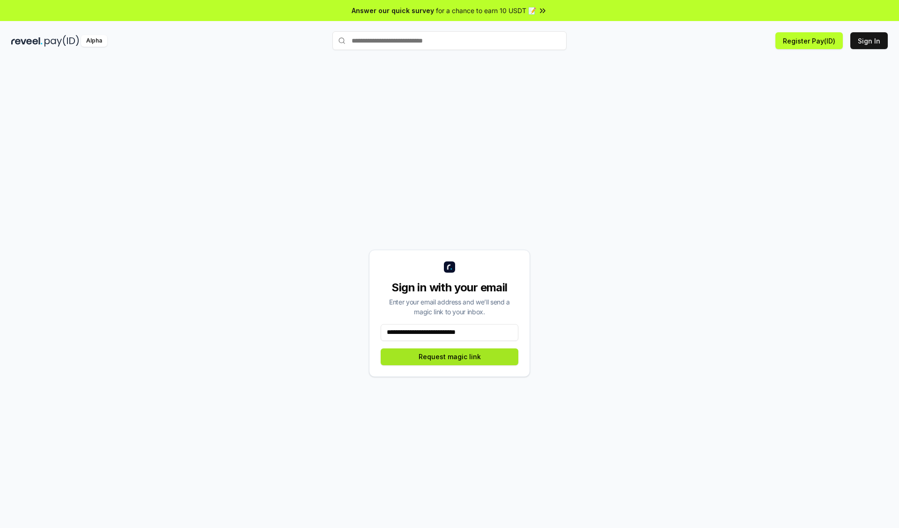 This screenshot has width=899, height=528. What do you see at coordinates (449, 357) in the screenshot?
I see `button: Request magic link` at bounding box center [449, 357].